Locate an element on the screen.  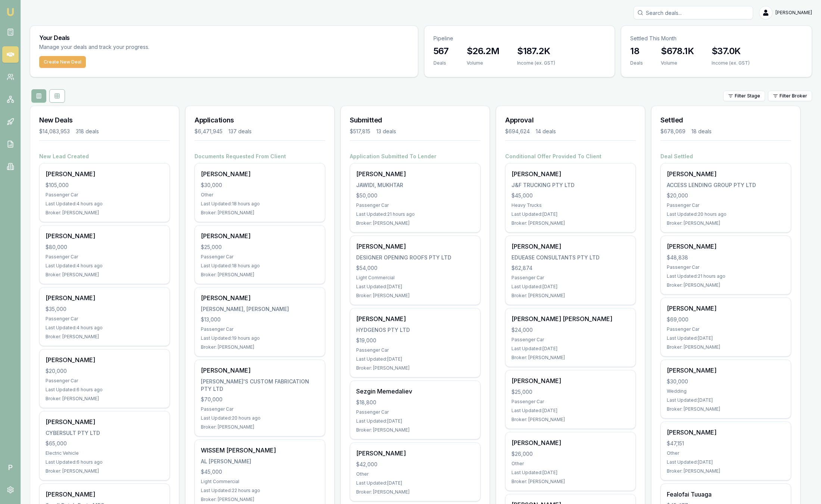
div: $517,815 is located at coordinates (360, 131).